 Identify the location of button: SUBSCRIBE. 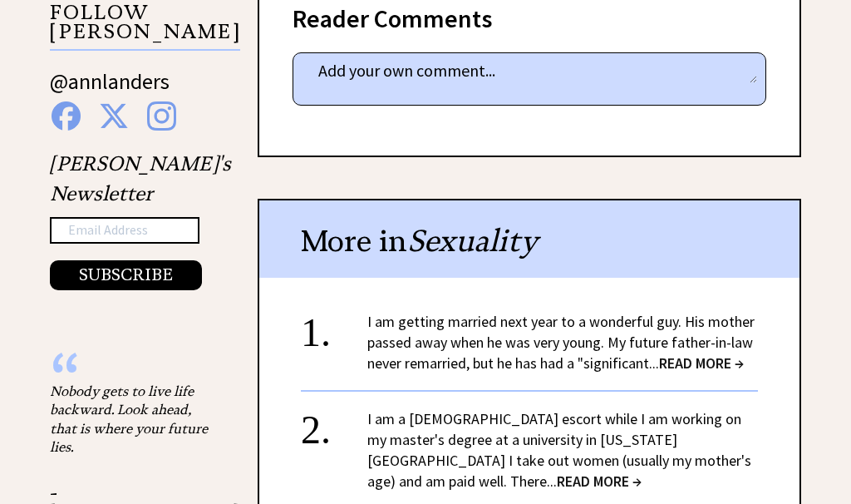
(126, 275).